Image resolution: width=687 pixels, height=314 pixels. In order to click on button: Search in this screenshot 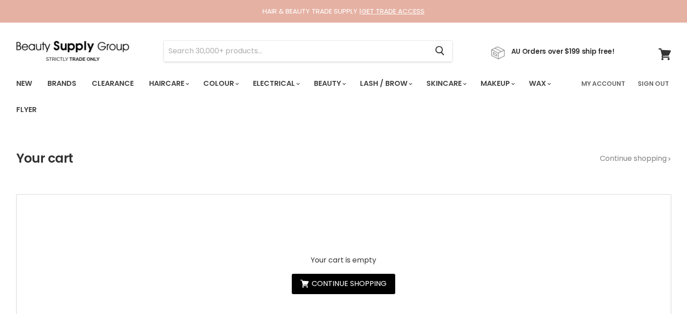, I will do `click(440, 51)`.